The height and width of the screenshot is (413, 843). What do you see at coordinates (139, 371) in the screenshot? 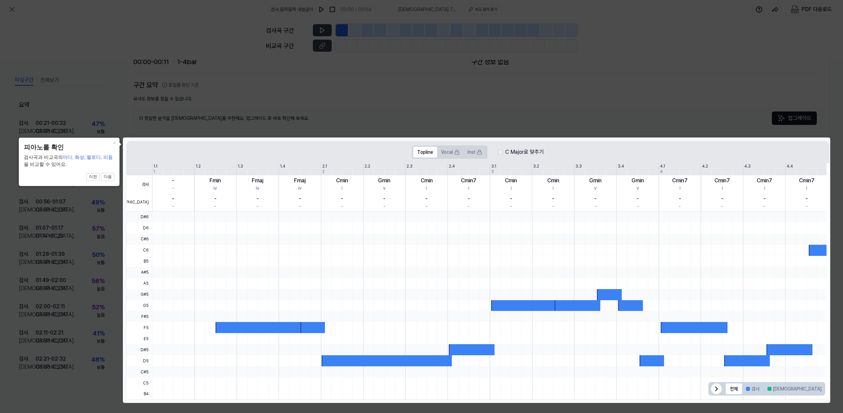
I see `span: C#5` at bounding box center [139, 371].